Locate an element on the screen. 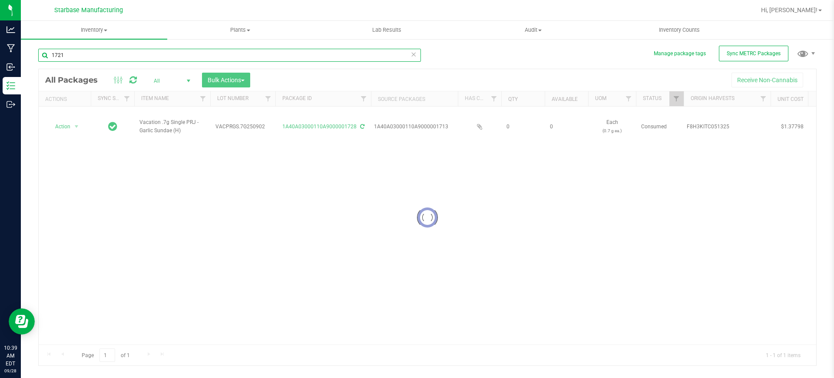 This screenshot has height=378, width=834. button: Sync METRC Packages is located at coordinates (754, 53).